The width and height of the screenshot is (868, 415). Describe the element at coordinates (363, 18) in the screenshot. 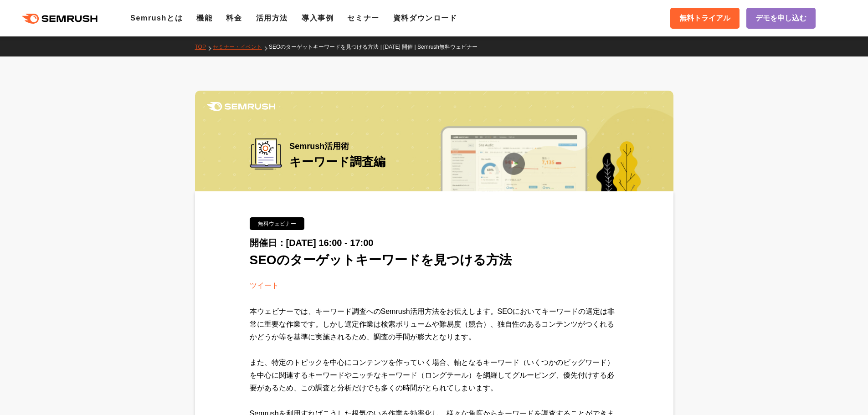

I see `a: セミナー` at that location.